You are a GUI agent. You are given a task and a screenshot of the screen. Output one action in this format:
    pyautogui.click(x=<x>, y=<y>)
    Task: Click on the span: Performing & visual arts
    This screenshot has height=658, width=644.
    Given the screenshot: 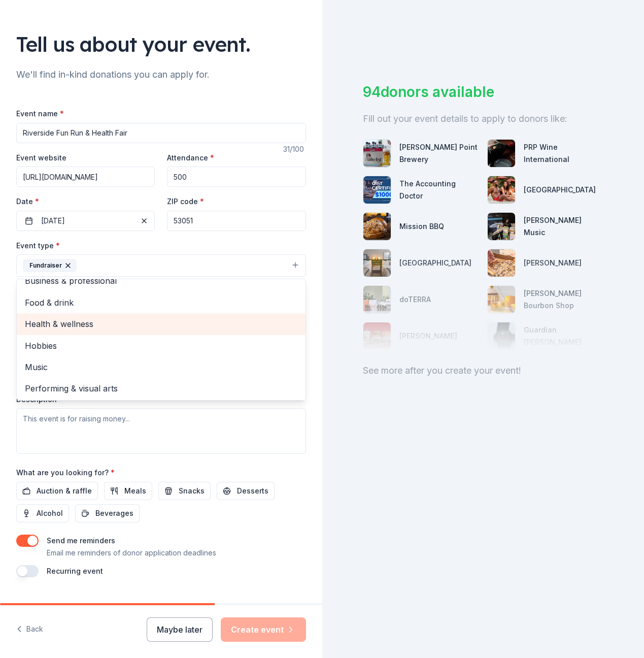 What is the action you would take?
    pyautogui.click(x=161, y=388)
    